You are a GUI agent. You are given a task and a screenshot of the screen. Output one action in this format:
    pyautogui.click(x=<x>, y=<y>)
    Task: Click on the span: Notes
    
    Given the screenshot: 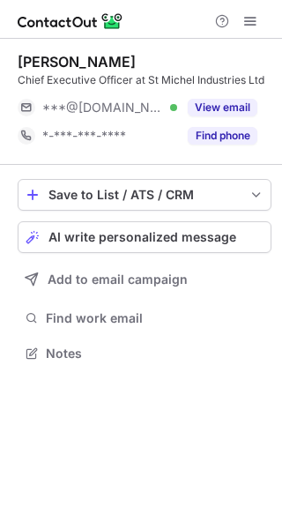 What is the action you would take?
    pyautogui.click(x=155, y=353)
    